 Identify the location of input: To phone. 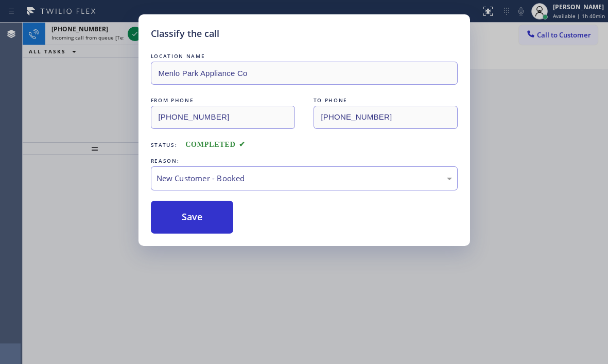
(386, 117).